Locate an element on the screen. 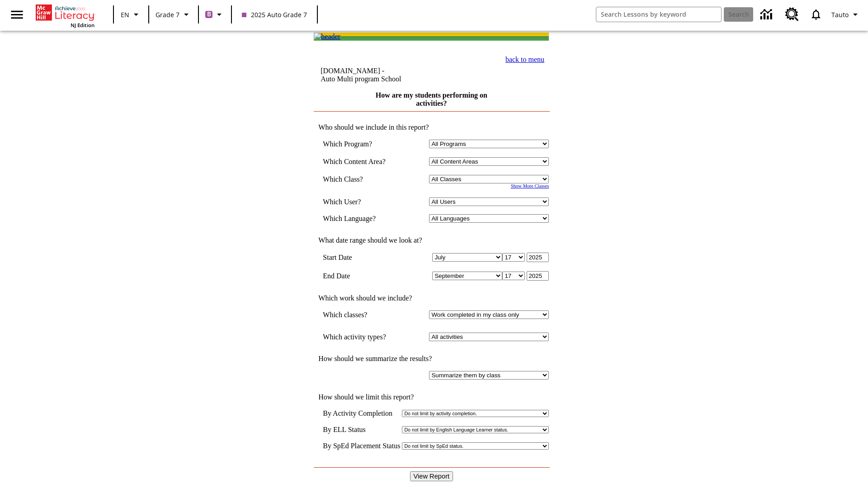 This screenshot has height=488, width=868. button: Grade: Grade 7, Select a grade is located at coordinates (174, 15).